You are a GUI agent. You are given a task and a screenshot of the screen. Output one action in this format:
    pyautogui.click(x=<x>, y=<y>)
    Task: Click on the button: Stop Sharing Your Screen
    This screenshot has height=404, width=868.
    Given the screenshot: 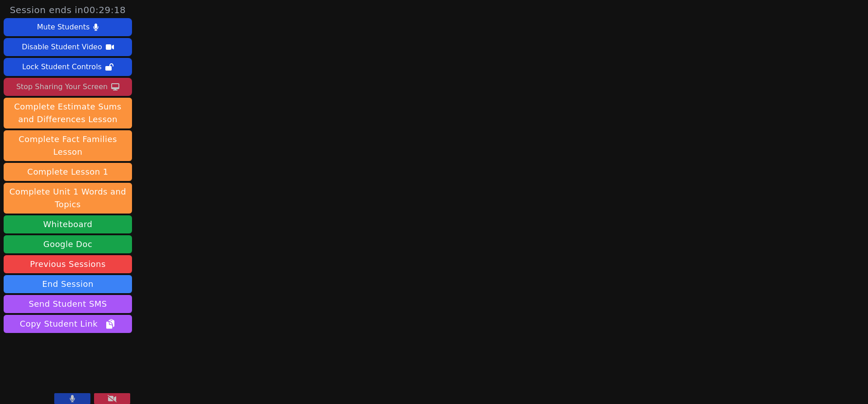 What is the action you would take?
    pyautogui.click(x=68, y=87)
    